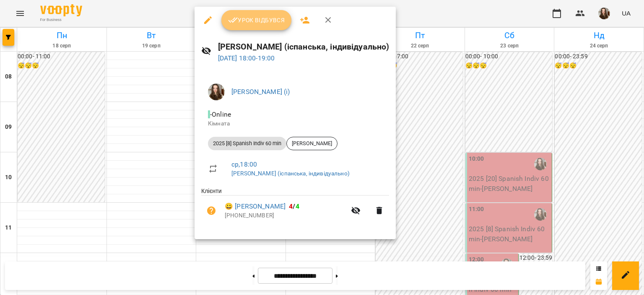  I want to click on p: Кімната, so click(295, 124).